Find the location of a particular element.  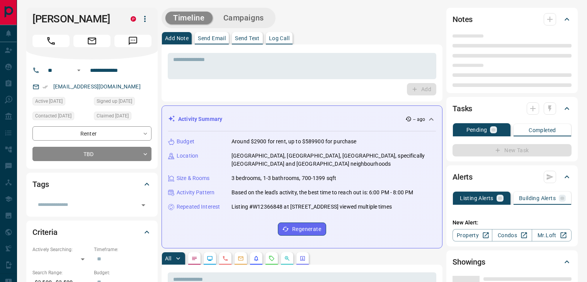

p: Building Alerts is located at coordinates (537, 198).